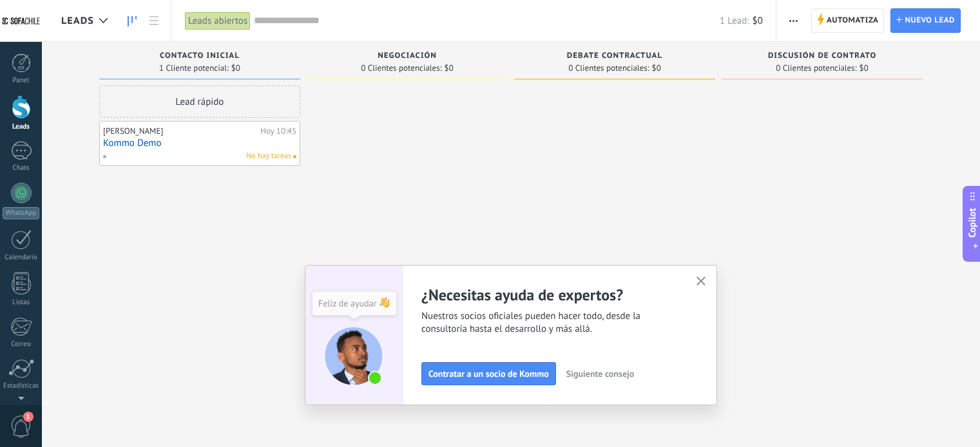 The width and height of the screenshot is (980, 447). I want to click on div: Debate contractual, so click(615, 56).